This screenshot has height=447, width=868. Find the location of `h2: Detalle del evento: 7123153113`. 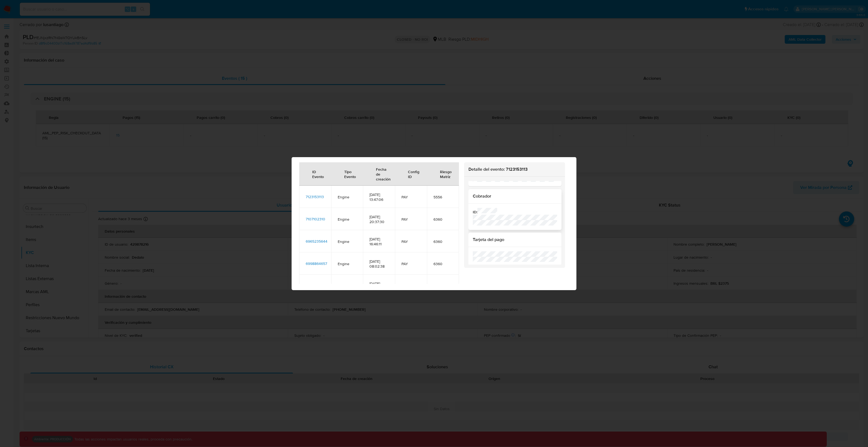

h2: Detalle del evento: 7123153113 is located at coordinates (515, 169).